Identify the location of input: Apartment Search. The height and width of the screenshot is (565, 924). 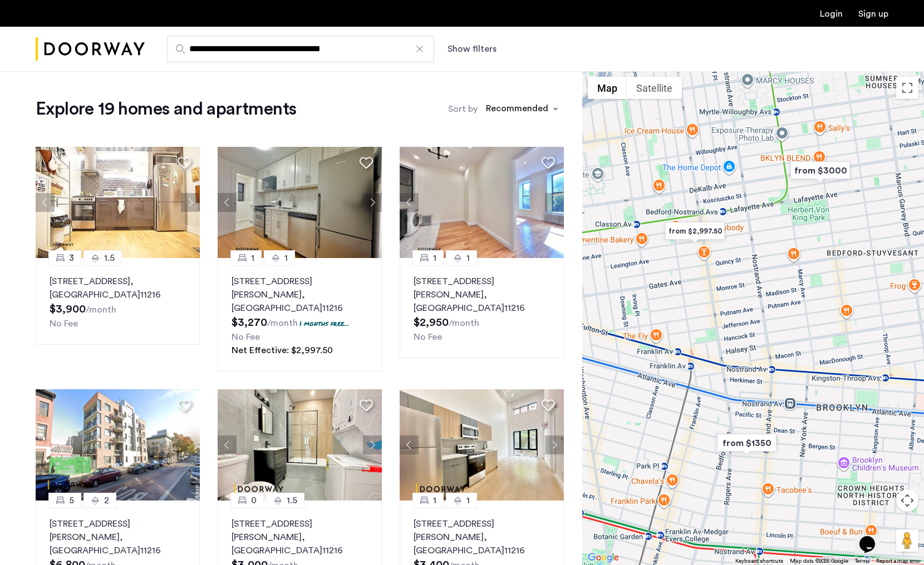
(301, 49).